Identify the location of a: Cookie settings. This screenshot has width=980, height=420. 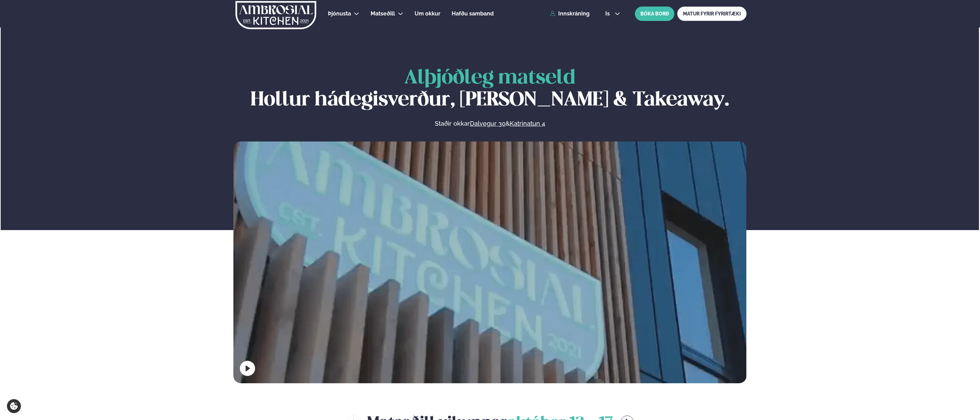
(14, 406).